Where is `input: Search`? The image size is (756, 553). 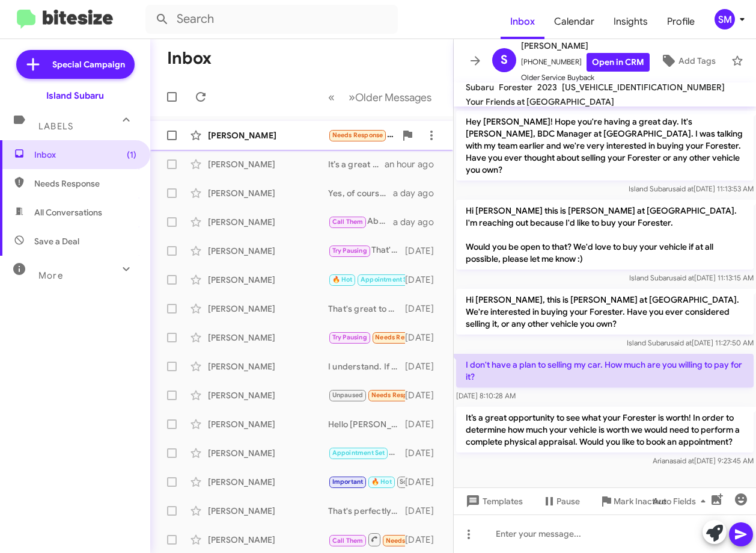
input: Search is located at coordinates (271, 19).